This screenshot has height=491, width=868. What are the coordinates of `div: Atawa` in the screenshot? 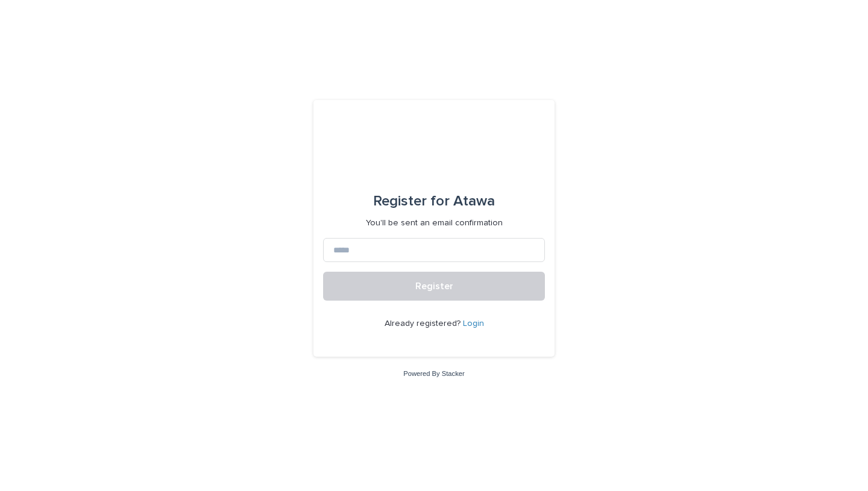 It's located at (434, 201).